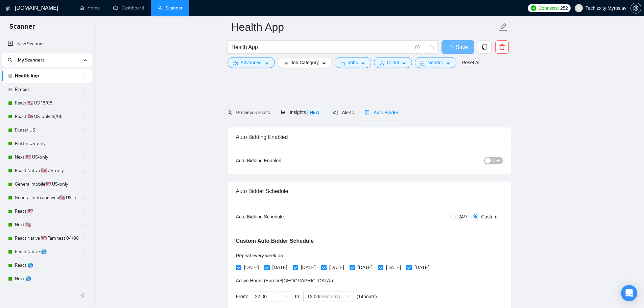 The width and height of the screenshot is (644, 308). I want to click on span: My Scanners, so click(31, 60).